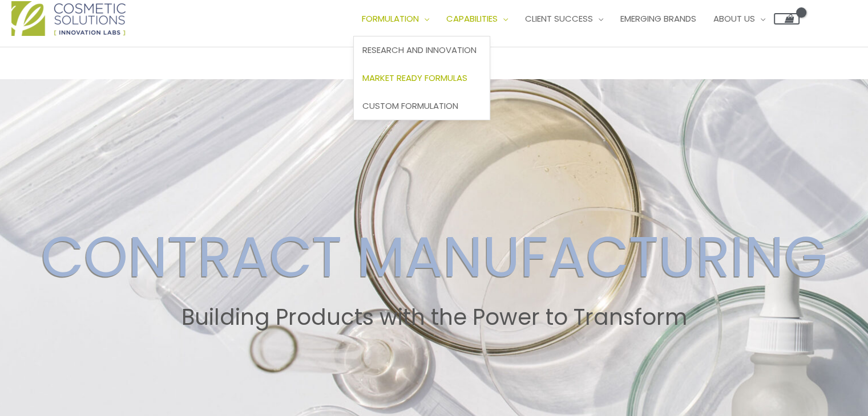 The height and width of the screenshot is (416, 868). Describe the element at coordinates (422, 78) in the screenshot. I see `a: Market Ready Formulas` at that location.